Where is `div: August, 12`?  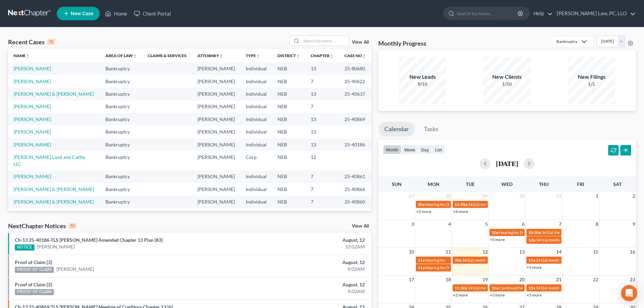
div: August, 12 is located at coordinates (309, 285).